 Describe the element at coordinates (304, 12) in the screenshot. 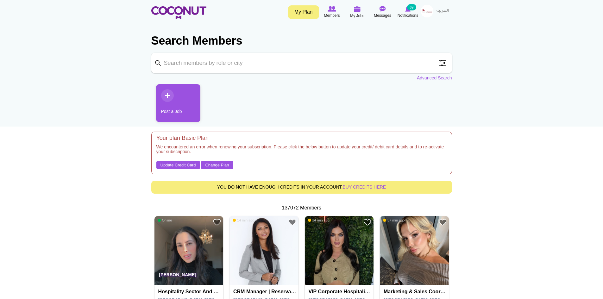

I see `a: My Plan` at that location.